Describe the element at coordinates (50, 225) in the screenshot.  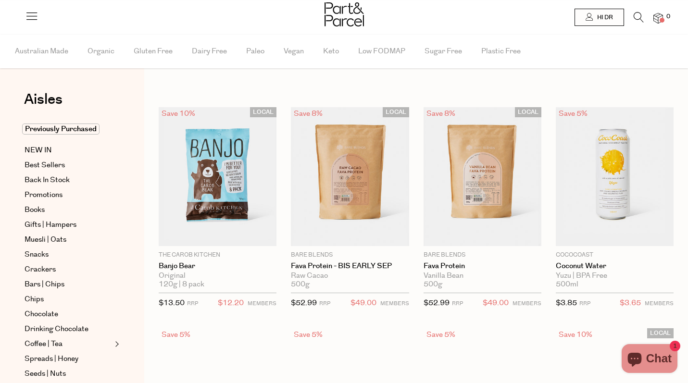
I see `span: Gifts | Hampers` at that location.